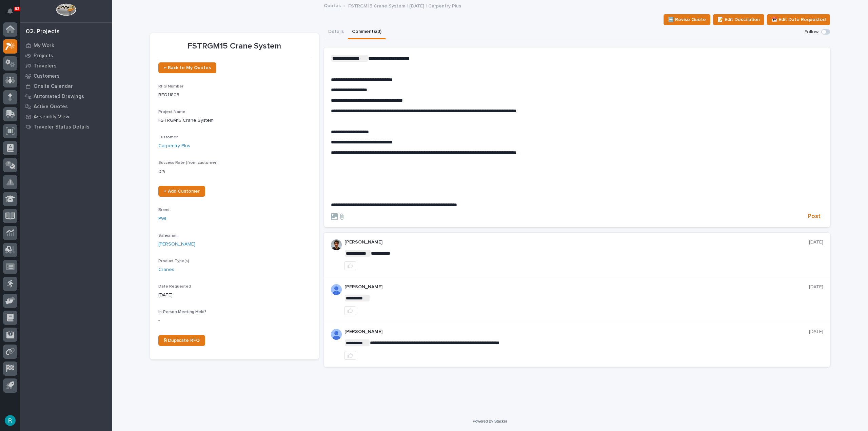 The height and width of the screenshot is (431, 868). I want to click on div: Notifications63, so click(13, 13).